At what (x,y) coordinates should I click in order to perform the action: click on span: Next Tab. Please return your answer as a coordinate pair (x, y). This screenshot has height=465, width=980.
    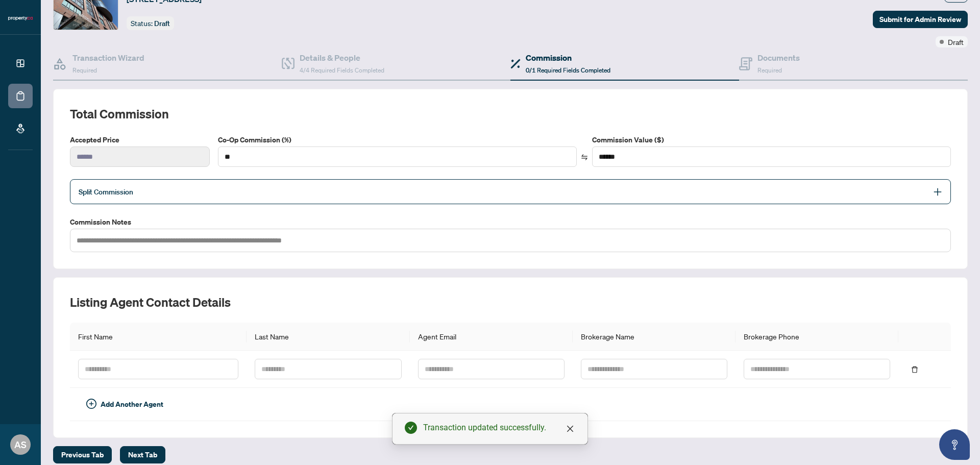
    Looking at the image, I should click on (143, 455).